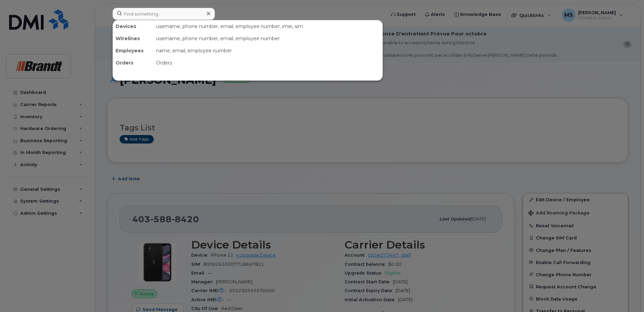 The height and width of the screenshot is (312, 644). What do you see at coordinates (268, 27) in the screenshot?
I see `div: username, phone number, email, employee number, imei, sim` at bounding box center [268, 27].